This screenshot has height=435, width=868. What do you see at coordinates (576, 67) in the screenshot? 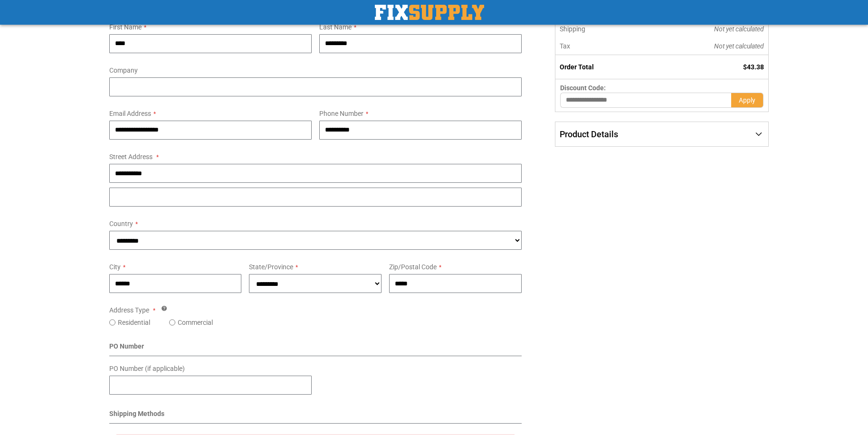
I see `strong: Order Total` at bounding box center [576, 67].